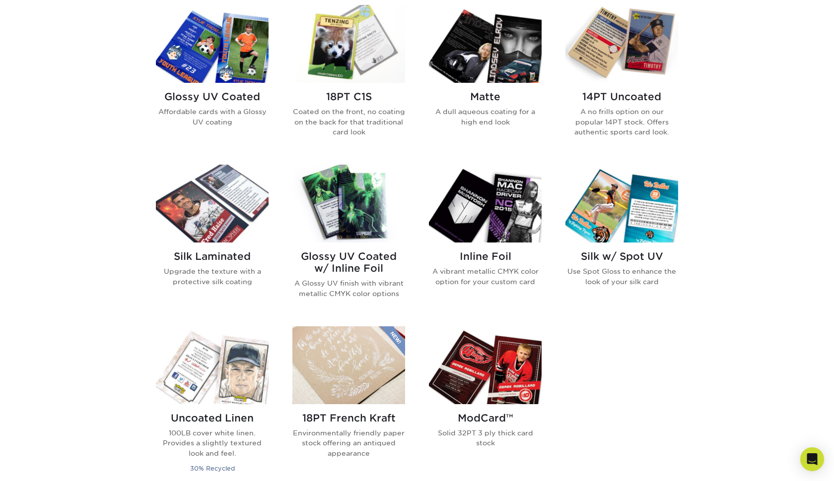 The width and height of the screenshot is (834, 481). Describe the element at coordinates (212, 257) in the screenshot. I see `h2: Silk Laminated` at that location.